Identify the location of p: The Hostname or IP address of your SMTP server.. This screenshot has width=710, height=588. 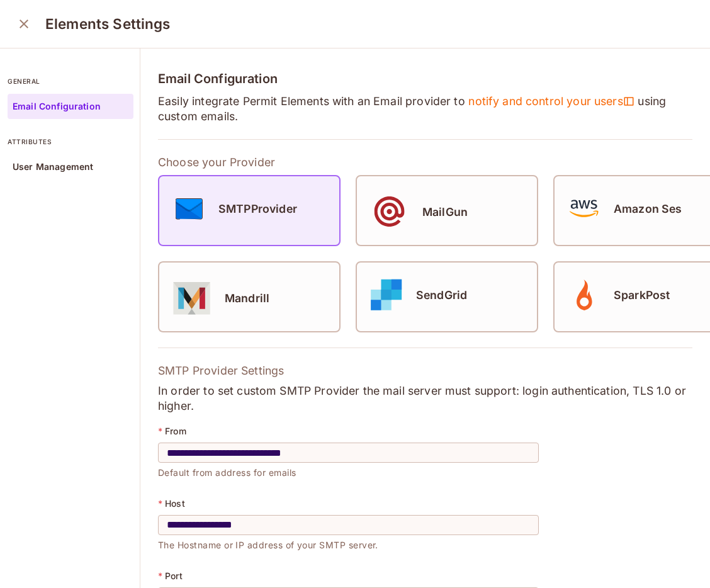
(348, 543).